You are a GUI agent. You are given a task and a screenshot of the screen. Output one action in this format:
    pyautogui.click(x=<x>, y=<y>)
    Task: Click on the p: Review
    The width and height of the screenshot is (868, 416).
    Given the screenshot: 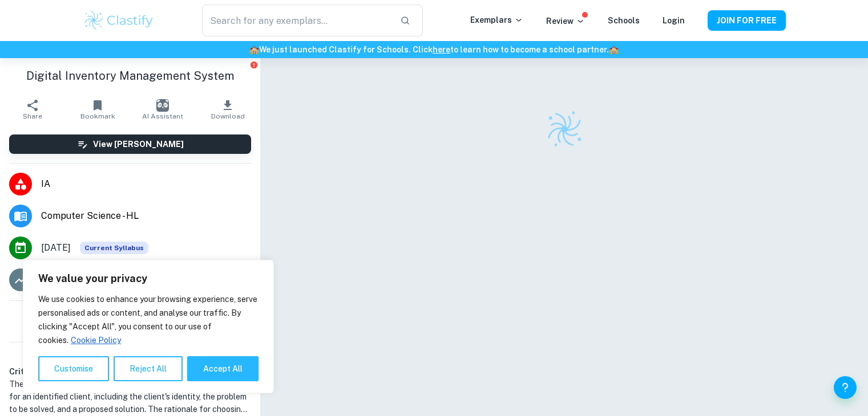 What is the action you would take?
    pyautogui.click(x=565, y=21)
    